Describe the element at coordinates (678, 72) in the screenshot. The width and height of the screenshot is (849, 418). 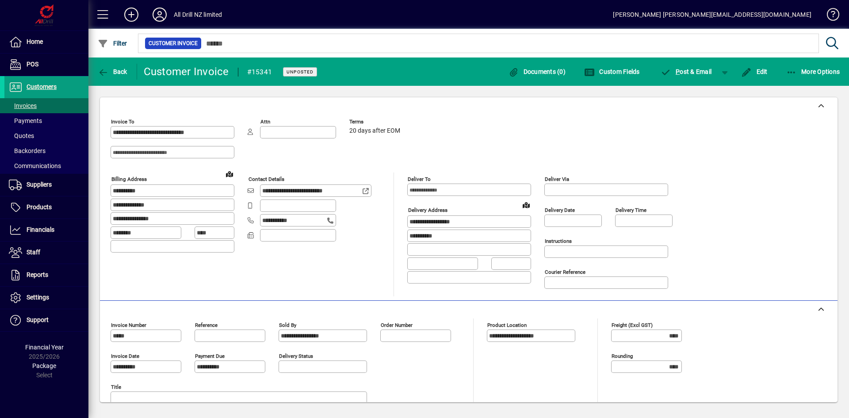
I see `span: P` at that location.